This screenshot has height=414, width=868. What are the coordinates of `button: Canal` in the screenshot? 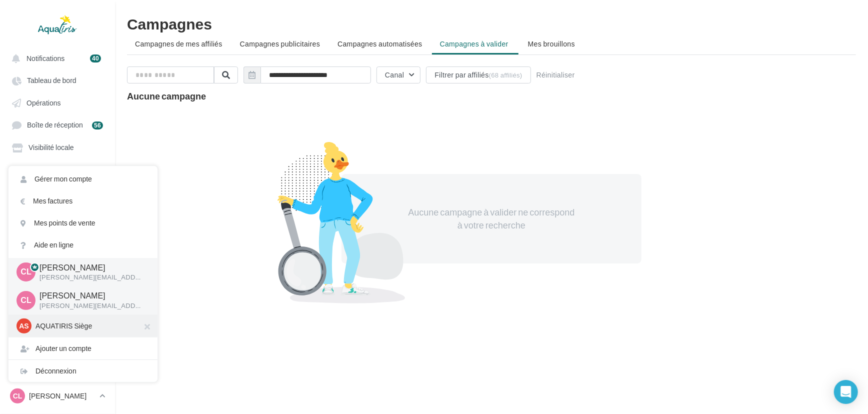 It's located at (399, 75).